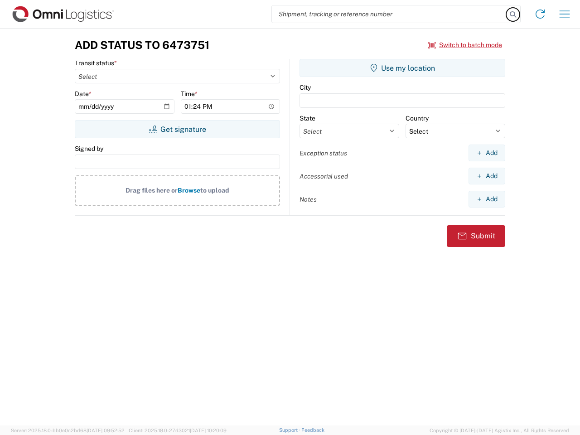 The height and width of the screenshot is (435, 580). What do you see at coordinates (189, 190) in the screenshot?
I see `span: Browse` at bounding box center [189, 190].